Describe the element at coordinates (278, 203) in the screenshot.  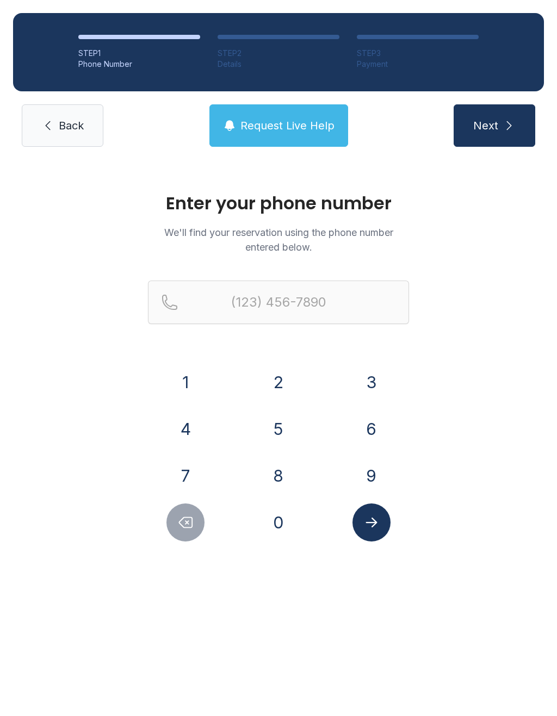
I see `h1: Enter your phone number` at that location.